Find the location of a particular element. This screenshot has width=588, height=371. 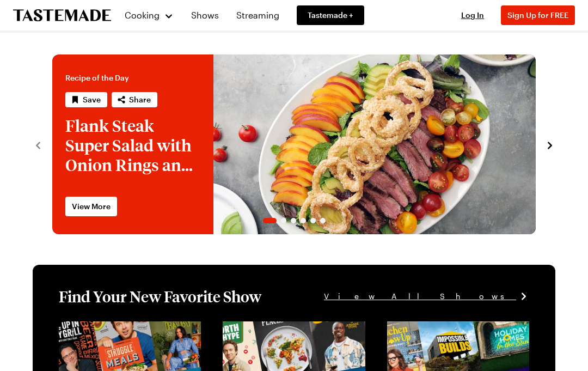

span: View All Shows is located at coordinates (420, 296).